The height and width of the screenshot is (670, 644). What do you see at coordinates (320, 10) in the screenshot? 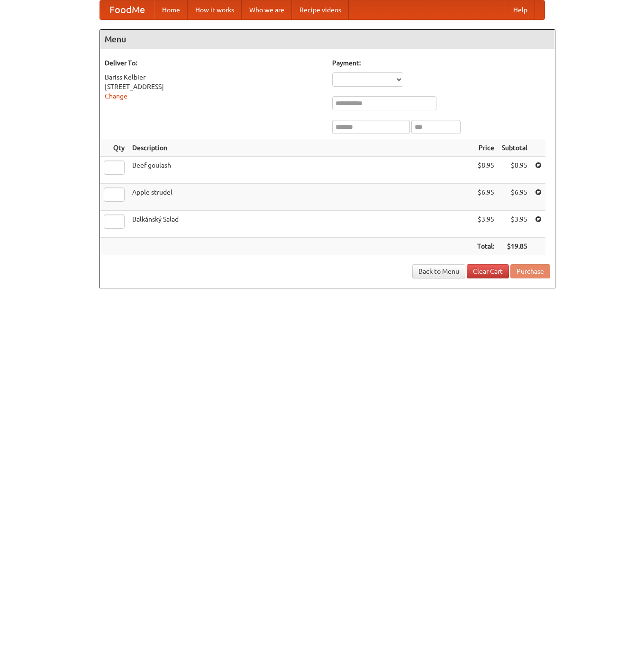
I see `a: Recipe videos` at bounding box center [320, 10].